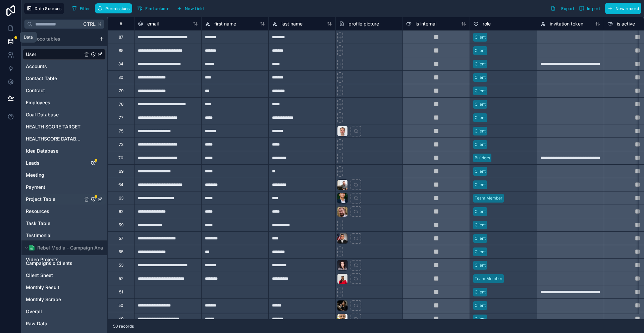  What do you see at coordinates (99, 24) in the screenshot?
I see `span: K` at bounding box center [99, 24].